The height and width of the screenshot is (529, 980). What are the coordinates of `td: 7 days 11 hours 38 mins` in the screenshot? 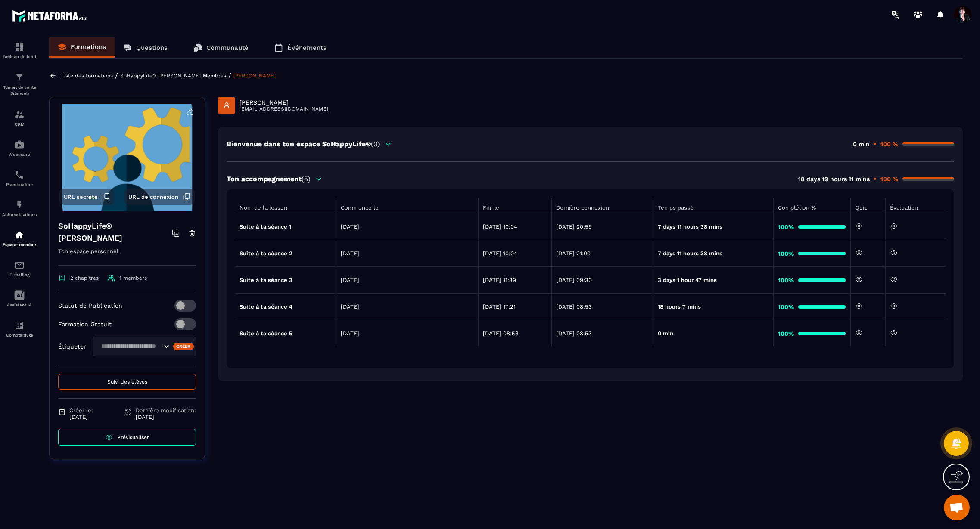 It's located at (713, 227).